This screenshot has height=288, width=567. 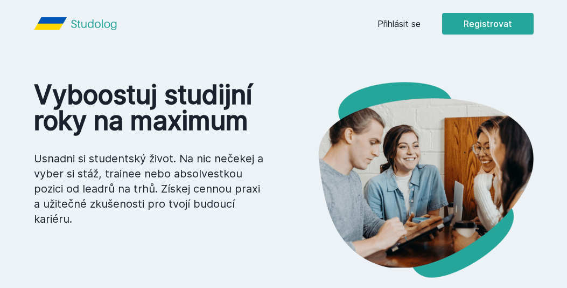 What do you see at coordinates (150, 188) in the screenshot?
I see `p: Usnadni si studentský život. Na nic nečekej a vyber si stáž, trainee nebo absolvestkou pozici od ...` at bounding box center [150, 188].